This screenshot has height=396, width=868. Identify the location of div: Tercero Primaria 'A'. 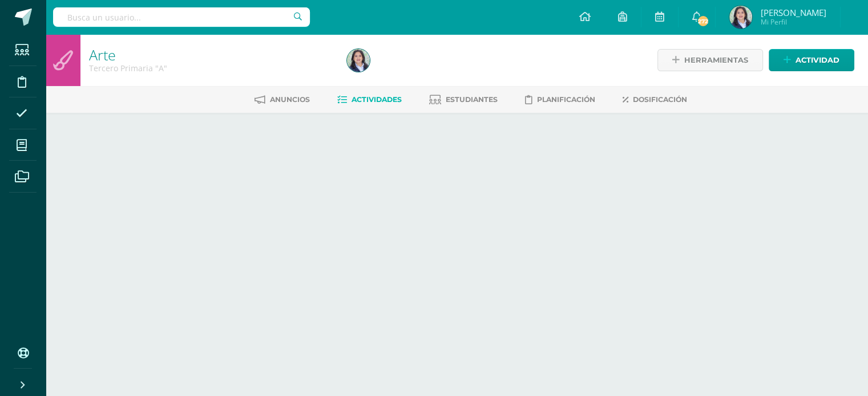
(211, 68).